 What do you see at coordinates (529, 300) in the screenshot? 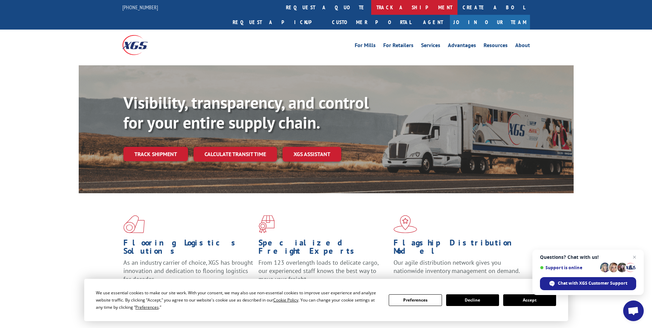
I see `button: Accept` at bounding box center [529, 300].